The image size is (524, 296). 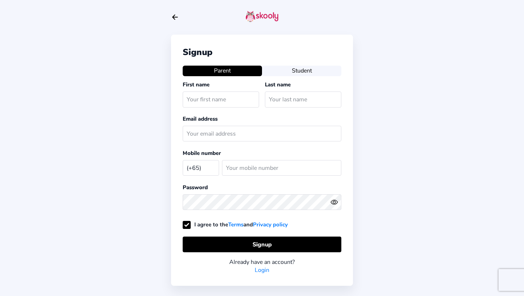 I want to click on button: arrow back outline, so click(x=175, y=17).